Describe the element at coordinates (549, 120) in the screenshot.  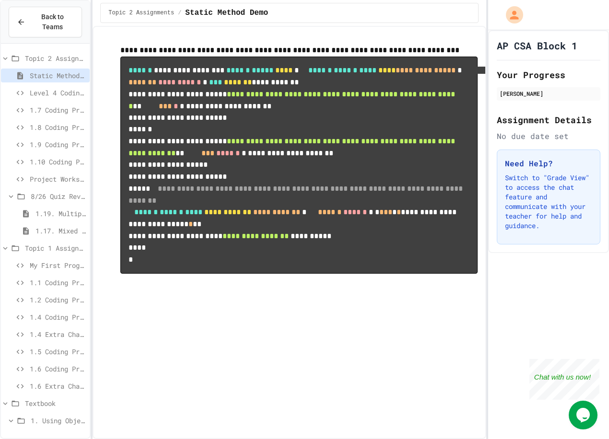
I see `h2: Assignment Details` at that location.